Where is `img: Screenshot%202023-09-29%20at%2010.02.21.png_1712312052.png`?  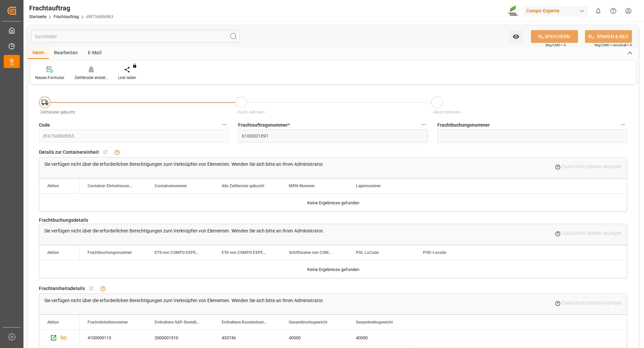
img: Screenshot%202023-09-29%20at%2010.02.21.png_1712312052.png is located at coordinates (514, 11).